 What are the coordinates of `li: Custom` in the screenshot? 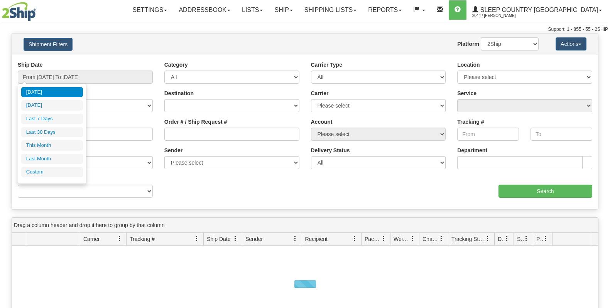 It's located at (52, 172).